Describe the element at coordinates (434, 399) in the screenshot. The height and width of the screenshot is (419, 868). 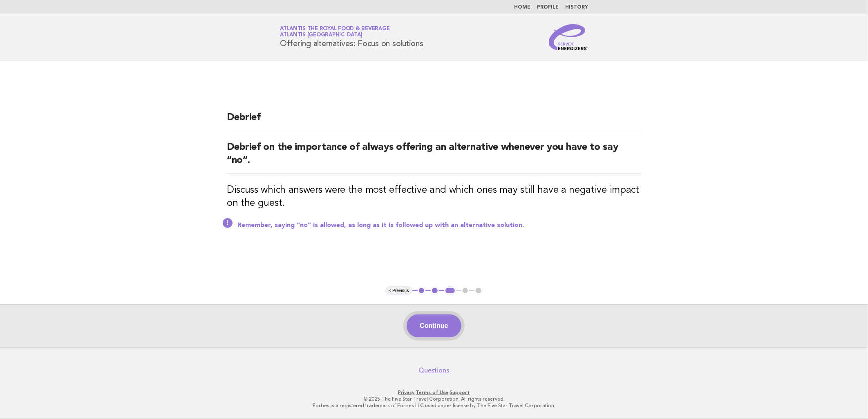
I see `p: © 2025 The Five Star Travel Corporation. All rights reserved.` at that location.